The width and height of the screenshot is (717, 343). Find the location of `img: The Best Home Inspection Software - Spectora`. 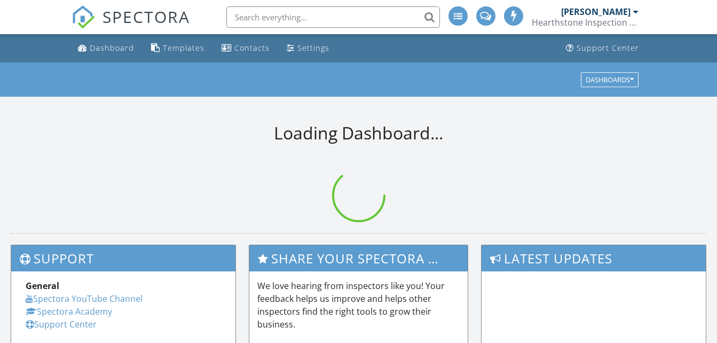

img: The Best Home Inspection Software - Spectora is located at coordinates (83, 17).